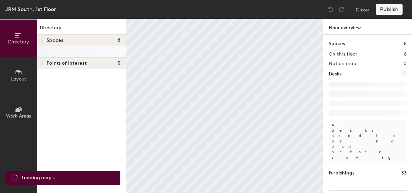  Describe the element at coordinates (341, 173) in the screenshot. I see `h1: Furnishings` at that location.